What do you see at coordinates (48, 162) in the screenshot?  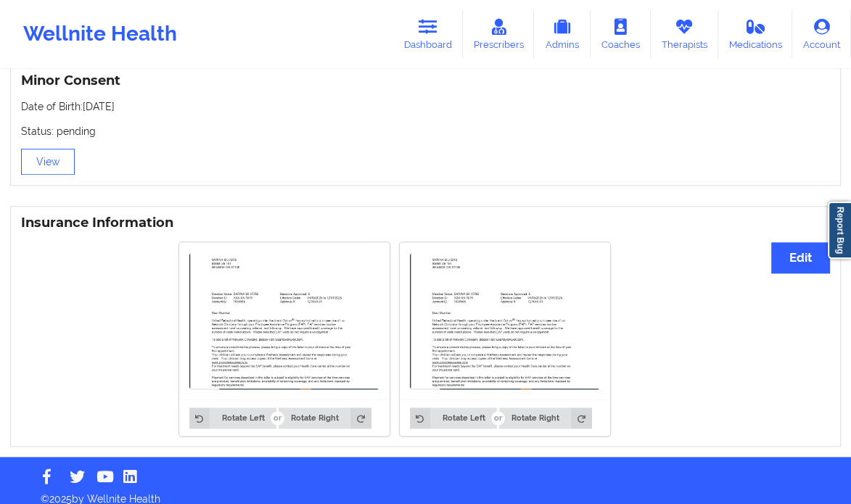 I see `button: View` at bounding box center [48, 162].